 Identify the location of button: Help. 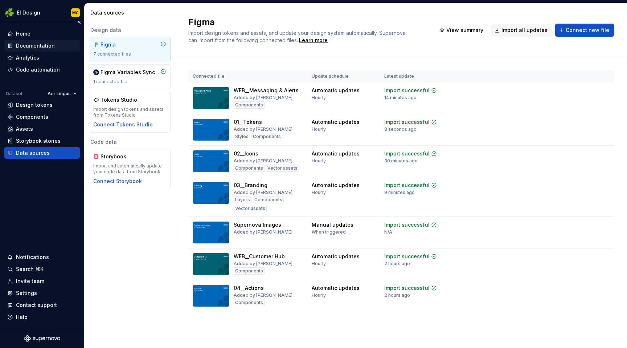
(42, 317).